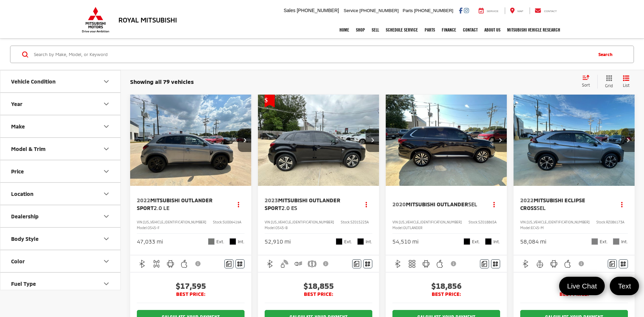 This screenshot has width=644, height=317. Describe the element at coordinates (162, 81) in the screenshot. I see `span: Showing all 79 vehicles` at that location.